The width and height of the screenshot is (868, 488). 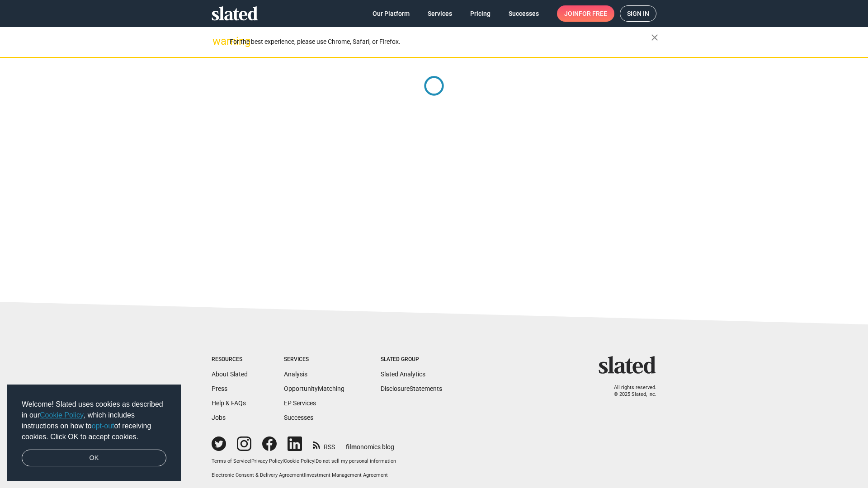 What do you see at coordinates (94, 421) in the screenshot?
I see `span: Welcome! Slated uses cookies as described in our , which includes instructions on how to of recei...` at bounding box center [94, 421].